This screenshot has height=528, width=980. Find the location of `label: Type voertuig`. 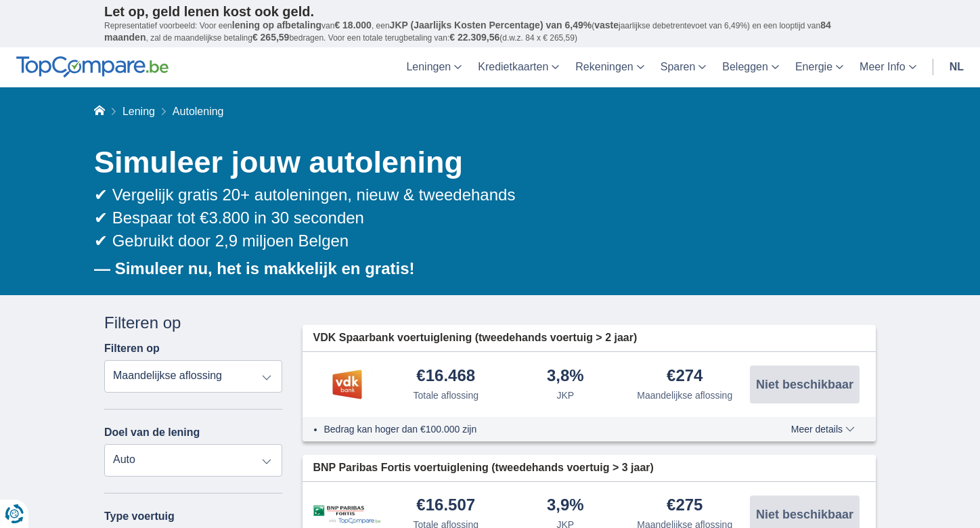

label: Type voertuig is located at coordinates (139, 517).